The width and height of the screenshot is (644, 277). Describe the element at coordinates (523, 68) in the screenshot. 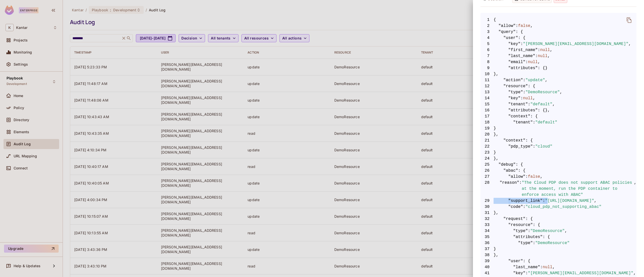

I see `span: "attributes"` at that location.